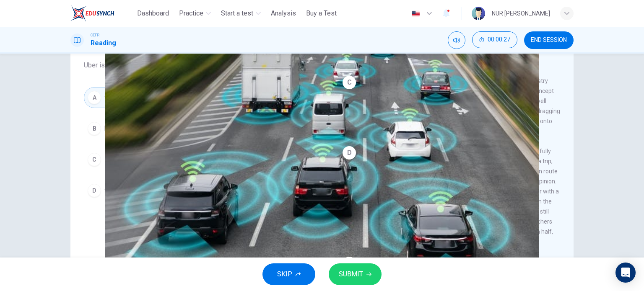 The width and height of the screenshot is (644, 291). I want to click on button: SUBMIT, so click(355, 275).